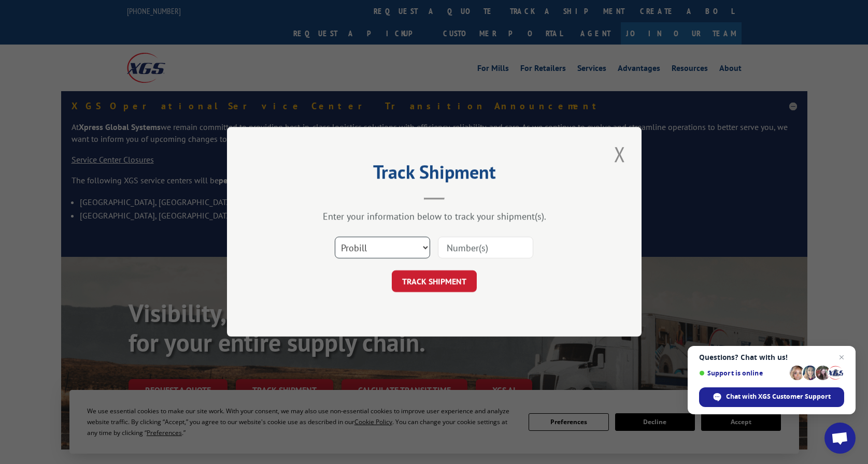  I want to click on span: Support is online, so click(742, 372).